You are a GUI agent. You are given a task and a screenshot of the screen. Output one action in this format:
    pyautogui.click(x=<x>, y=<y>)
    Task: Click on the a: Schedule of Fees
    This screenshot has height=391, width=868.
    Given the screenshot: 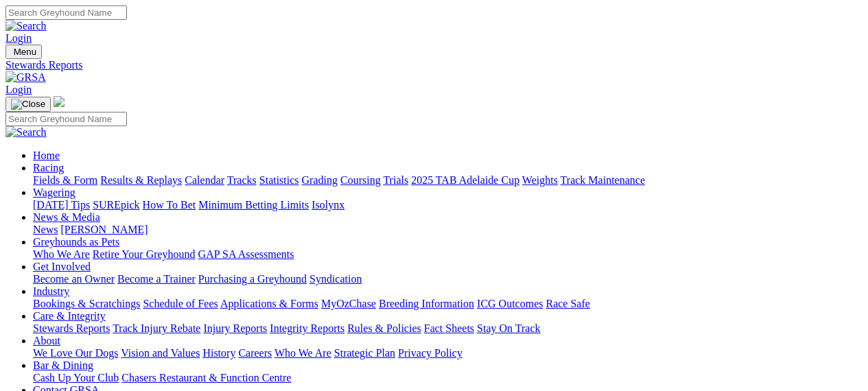 What is the action you would take?
    pyautogui.click(x=180, y=303)
    